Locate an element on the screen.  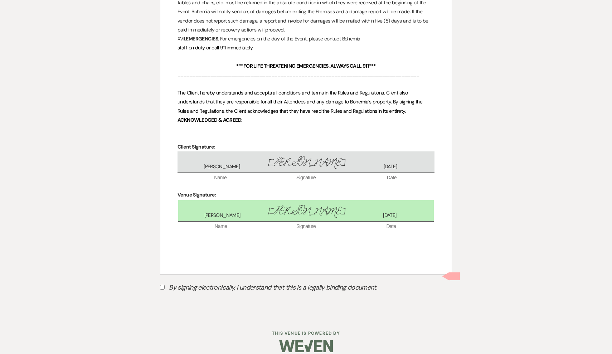
strong: ACKNOWLEDGED & AGREED is located at coordinates (209, 120).